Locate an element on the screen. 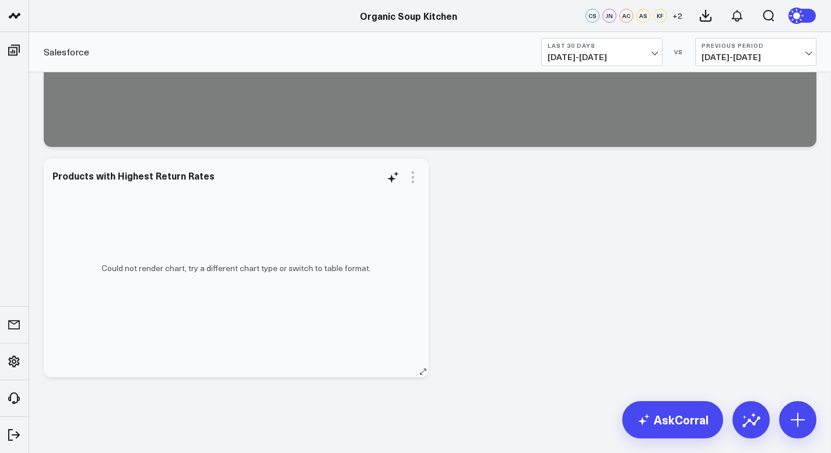 Image resolution: width=831 pixels, height=453 pixels. button: +2 is located at coordinates (677, 16).